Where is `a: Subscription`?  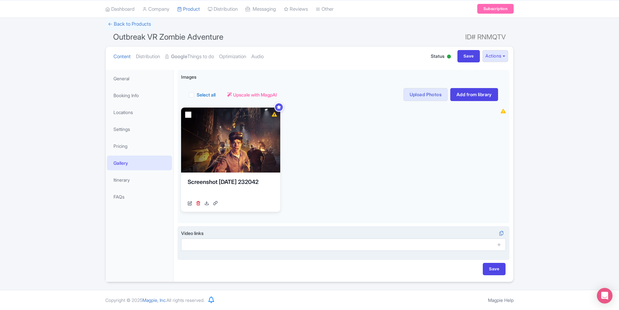 a: Subscription is located at coordinates (496, 9).